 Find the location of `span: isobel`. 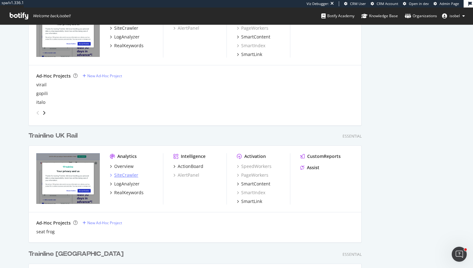

span: isobel is located at coordinates (455, 16).